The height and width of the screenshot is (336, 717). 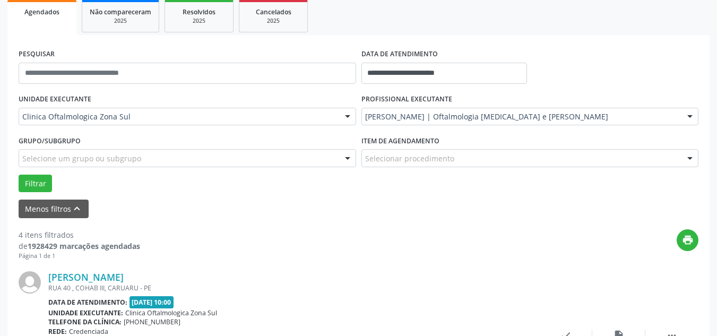 I want to click on label: PROFISSIONAL EXECUTANTE, so click(x=407, y=99).